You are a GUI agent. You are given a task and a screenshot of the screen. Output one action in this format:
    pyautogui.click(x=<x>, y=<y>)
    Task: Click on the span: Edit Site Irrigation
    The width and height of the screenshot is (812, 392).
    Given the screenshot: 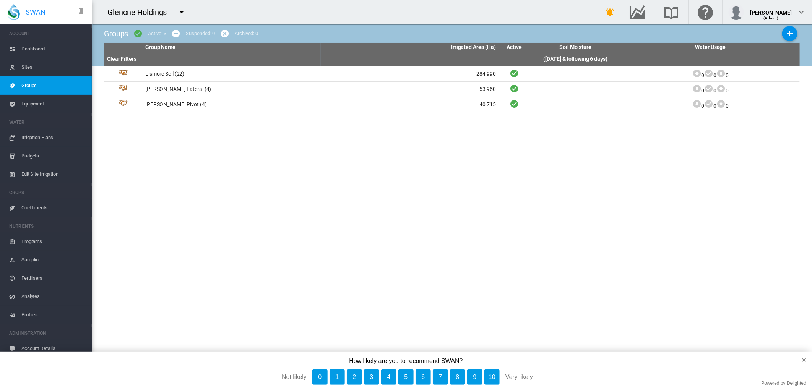 What is the action you would take?
    pyautogui.click(x=54, y=174)
    